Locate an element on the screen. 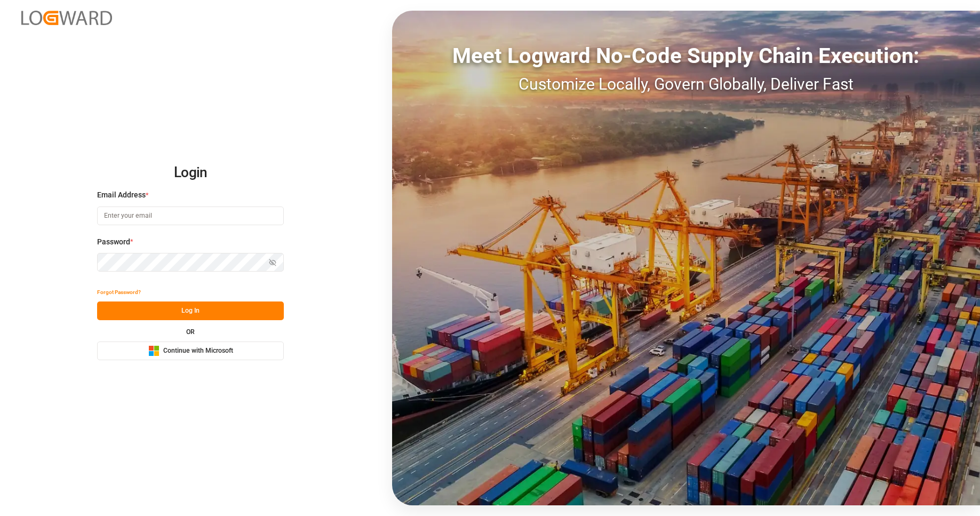 This screenshot has height=516, width=980. h2: Login is located at coordinates (191, 173).